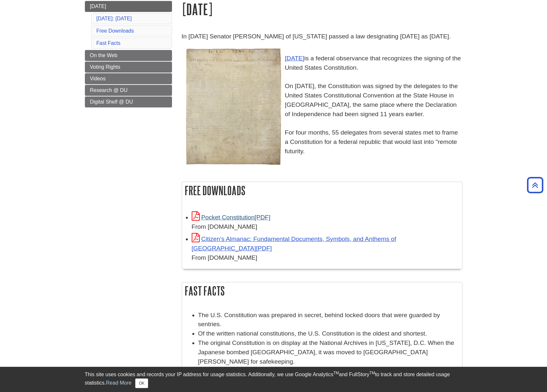  What do you see at coordinates (328, 320) in the screenshot?
I see `li: The U.S. Constitution was prepared in secret, behind locked doors that were guarded by sentries.` at bounding box center [328, 320].